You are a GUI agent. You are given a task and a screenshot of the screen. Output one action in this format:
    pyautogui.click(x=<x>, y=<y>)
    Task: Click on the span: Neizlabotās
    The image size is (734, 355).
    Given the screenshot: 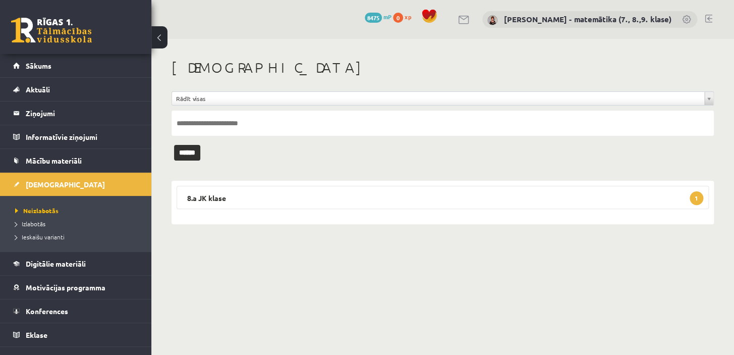 What is the action you would take?
    pyautogui.click(x=37, y=210)
    